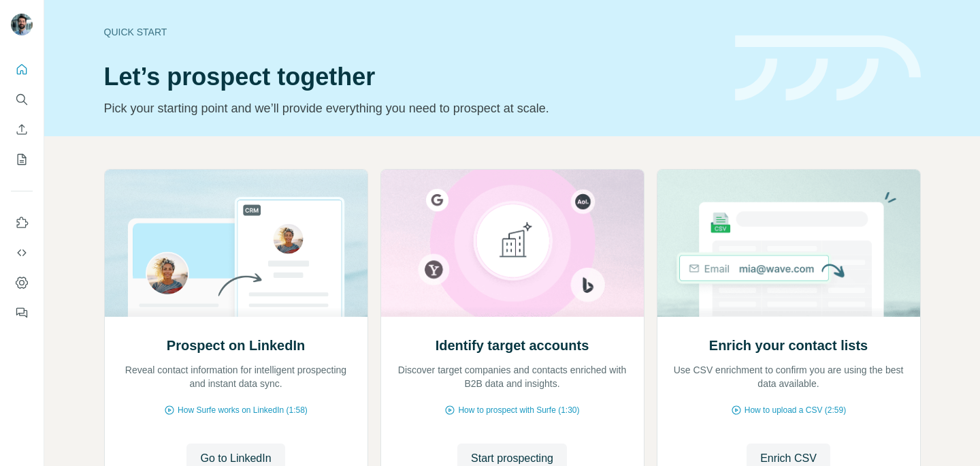 This screenshot has height=466, width=980. What do you see at coordinates (21, 223) in the screenshot?
I see `button: Use Surfe on LinkedIn` at bounding box center [21, 223].